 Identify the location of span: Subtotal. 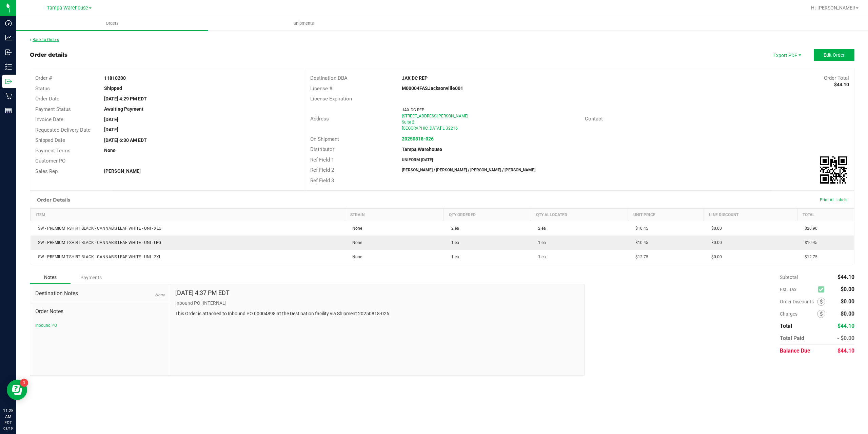
(789, 277).